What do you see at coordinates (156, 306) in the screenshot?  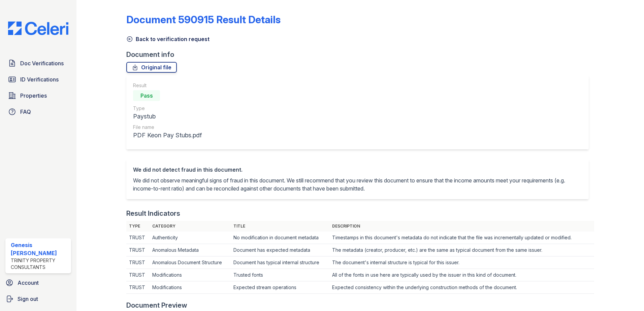 I see `div: Document Preview` at bounding box center [156, 306].